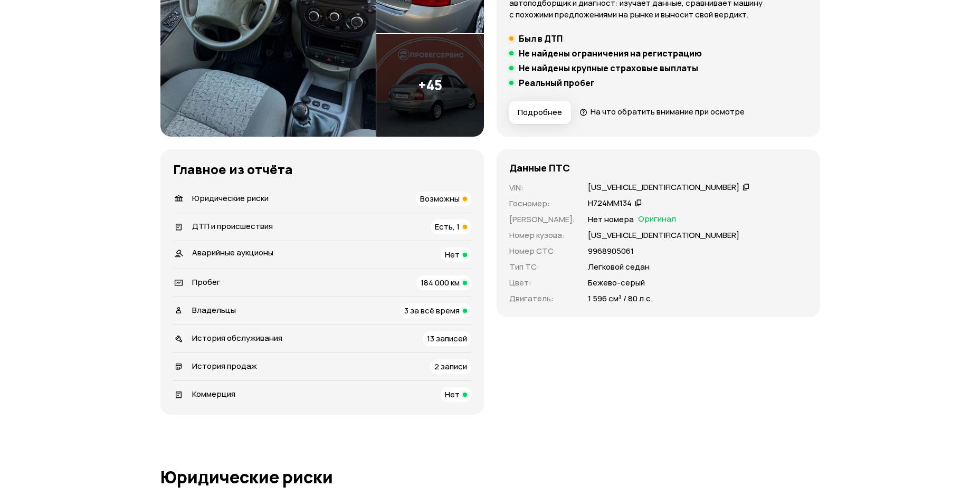 The width and height of the screenshot is (980, 496). What do you see at coordinates (542, 267) in the screenshot?
I see `p: Тип ТС :` at bounding box center [542, 267].